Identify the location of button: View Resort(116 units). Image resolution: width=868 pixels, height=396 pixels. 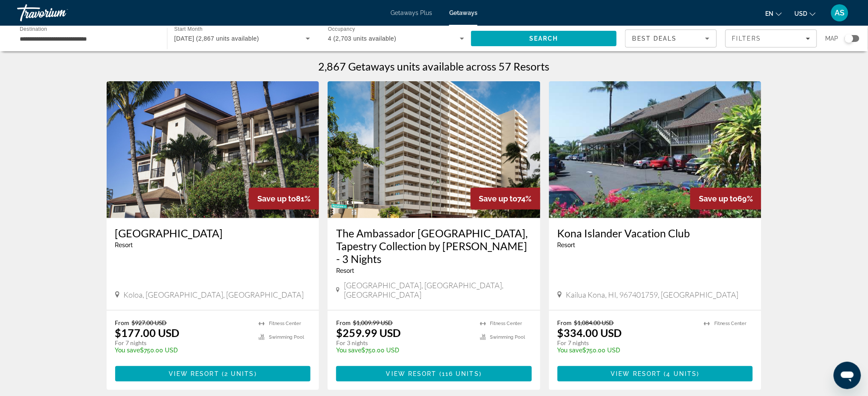
(434, 374).